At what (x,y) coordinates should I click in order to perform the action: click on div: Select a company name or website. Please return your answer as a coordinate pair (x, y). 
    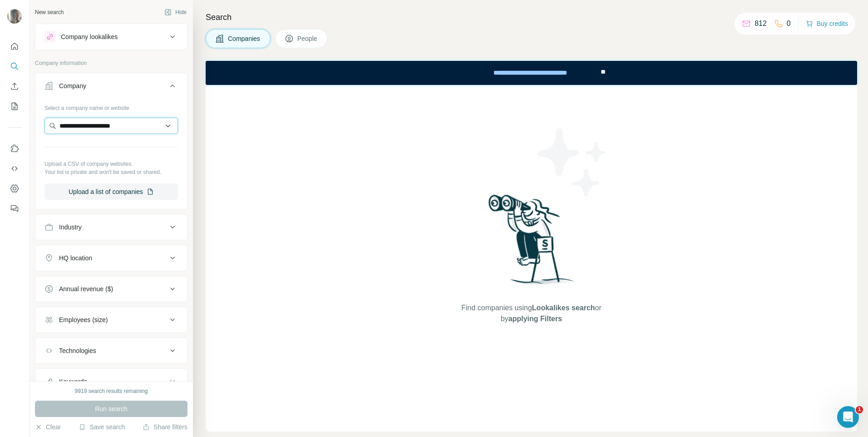
    Looking at the image, I should click on (111, 106).